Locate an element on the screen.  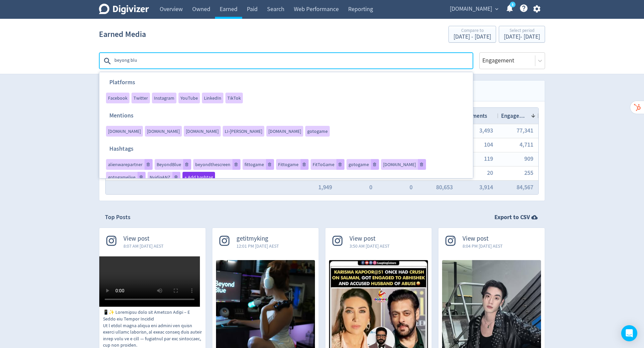
span: BeyondBlue is located at coordinates (169, 165).